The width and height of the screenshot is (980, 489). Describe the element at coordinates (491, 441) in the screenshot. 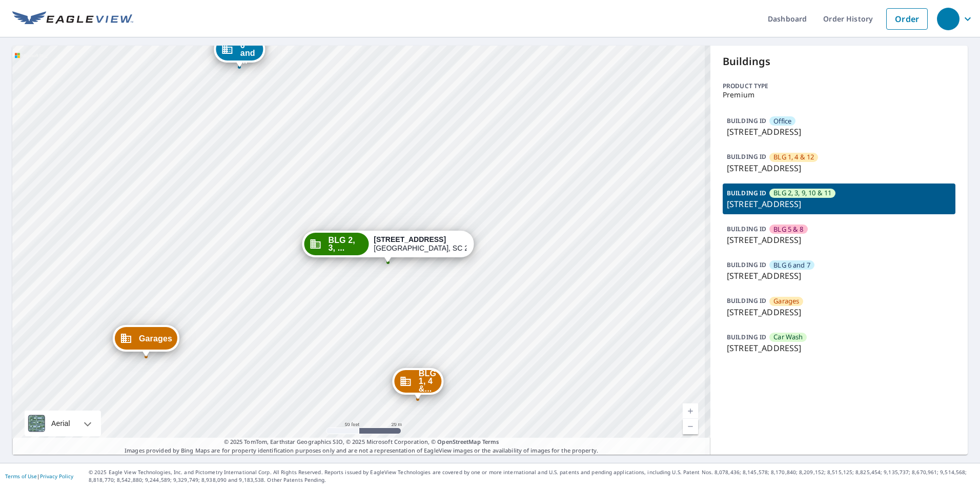

I see `a: Terms` at that location.